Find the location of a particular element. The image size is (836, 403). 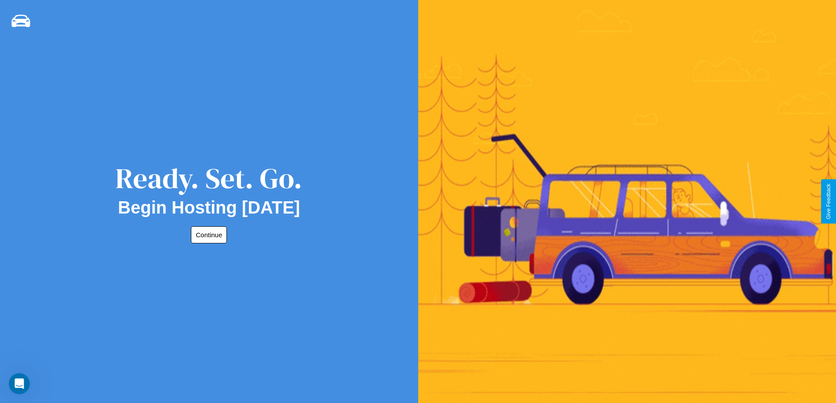

div: Give Feedback is located at coordinates (829, 202).